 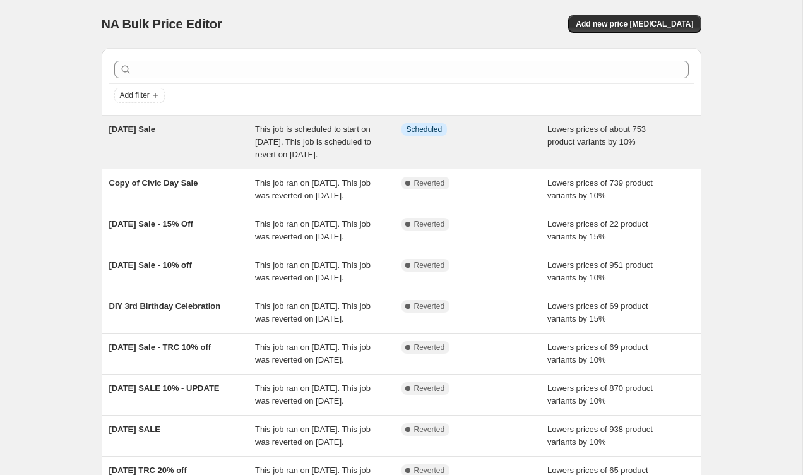 What do you see at coordinates (598, 230) in the screenshot?
I see `span: Lowers prices of 22 product variants by 15%` at bounding box center [598, 230].